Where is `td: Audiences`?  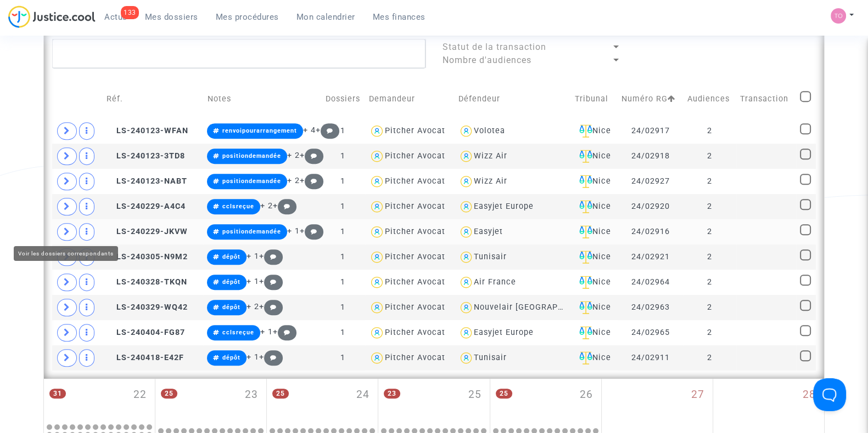
td: Audiences is located at coordinates (709, 98).